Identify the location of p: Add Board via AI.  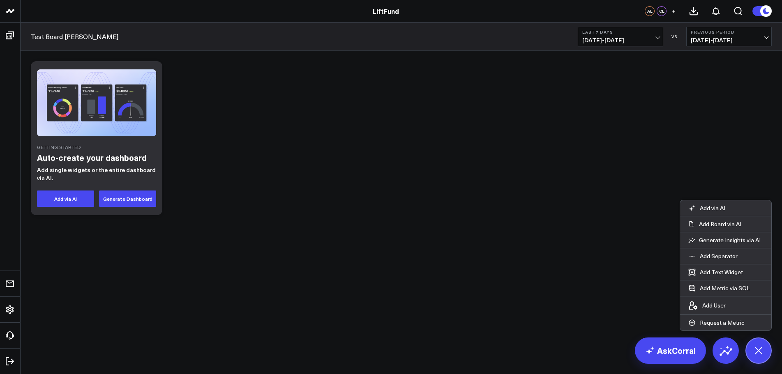
(720, 224).